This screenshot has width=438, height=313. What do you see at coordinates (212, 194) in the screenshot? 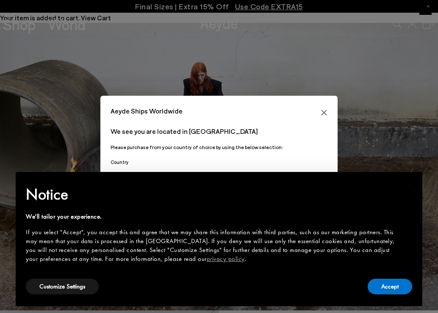
I see `h2: Notice` at bounding box center [212, 194].